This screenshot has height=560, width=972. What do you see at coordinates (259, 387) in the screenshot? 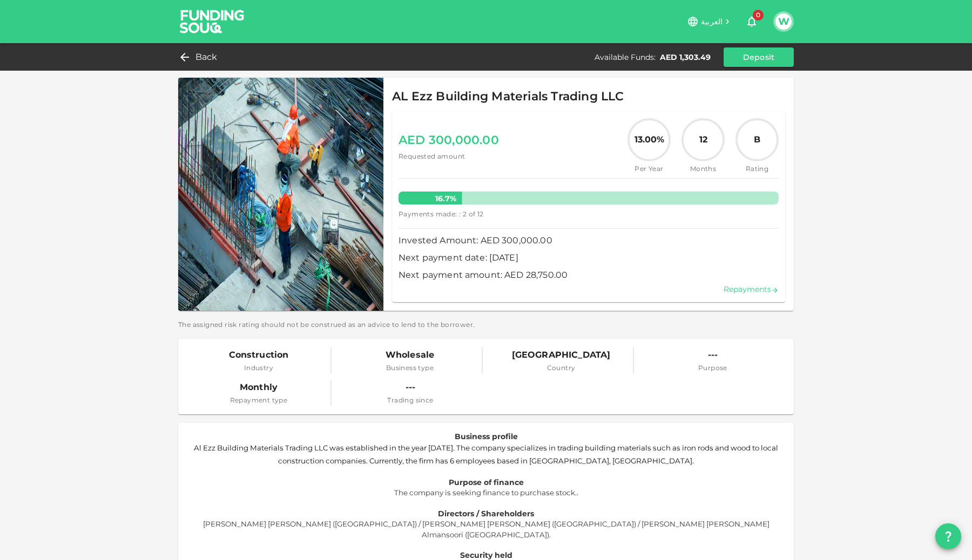
I see `span: Monthly` at bounding box center [259, 387].